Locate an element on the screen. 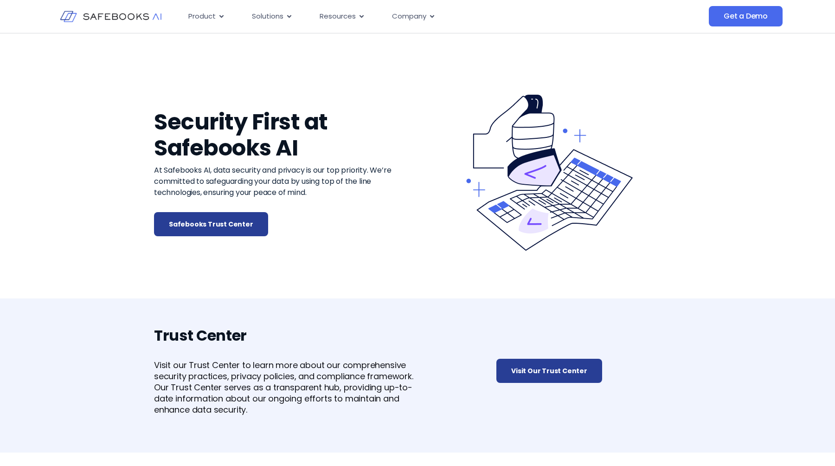  span: Visit Our Trust Center is located at coordinates (549, 371).